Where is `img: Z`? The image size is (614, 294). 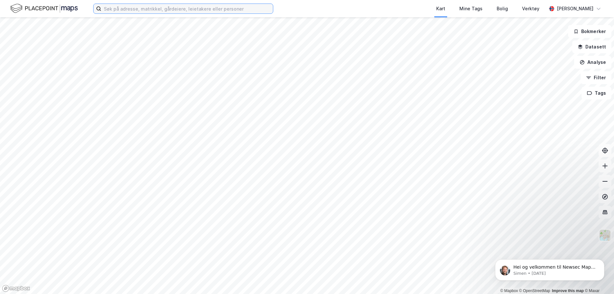 img: Z is located at coordinates (605, 235).